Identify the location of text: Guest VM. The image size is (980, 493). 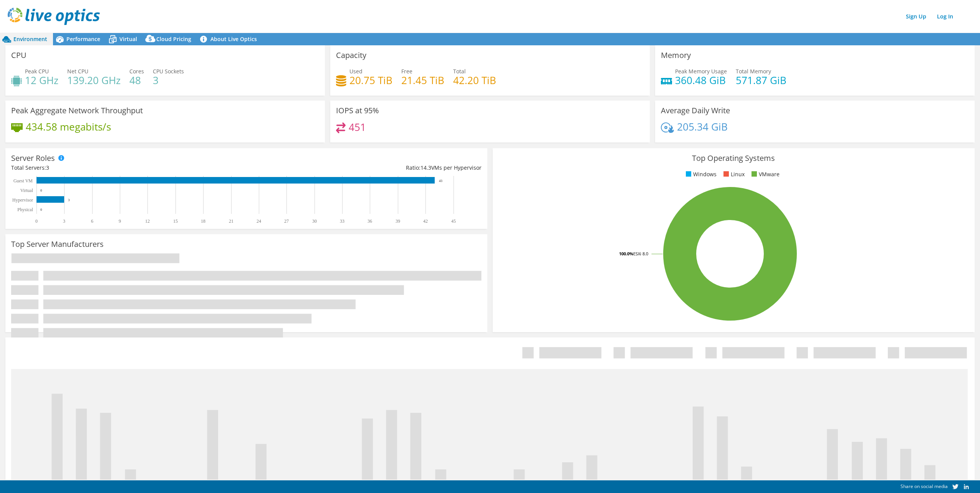
(23, 181).